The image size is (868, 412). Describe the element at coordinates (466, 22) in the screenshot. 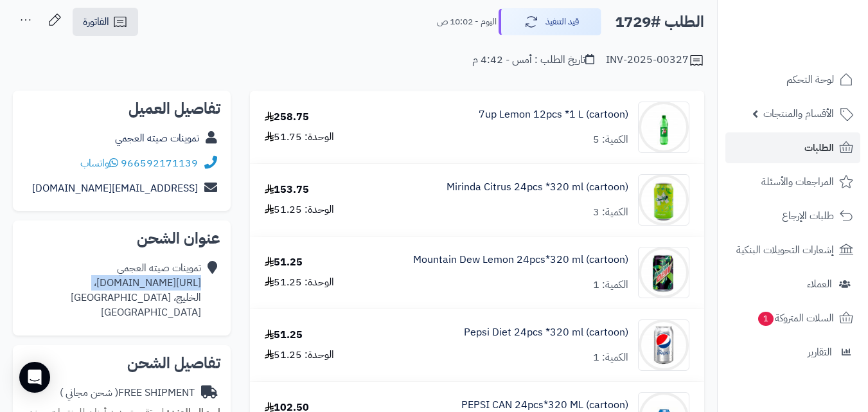

I see `small: اليوم - 10:02 ص` at that location.